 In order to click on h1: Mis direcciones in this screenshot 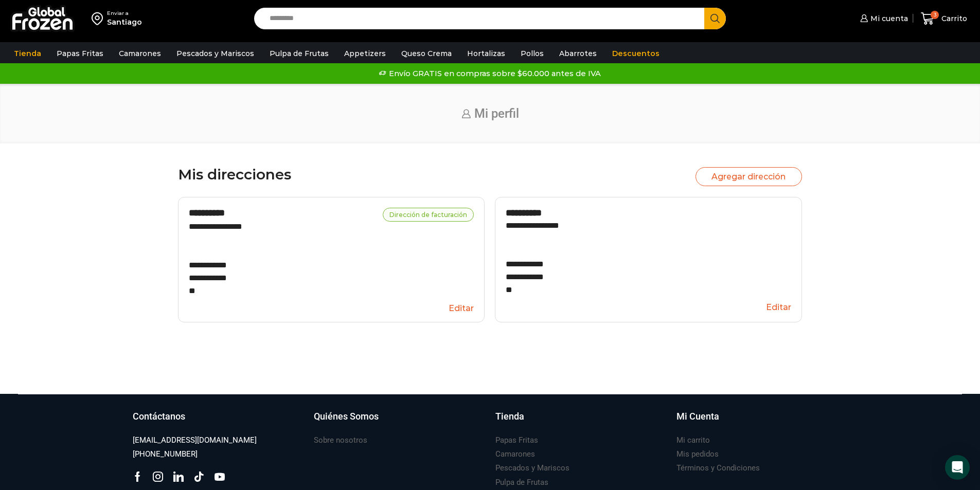, I will do `click(235, 175)`.